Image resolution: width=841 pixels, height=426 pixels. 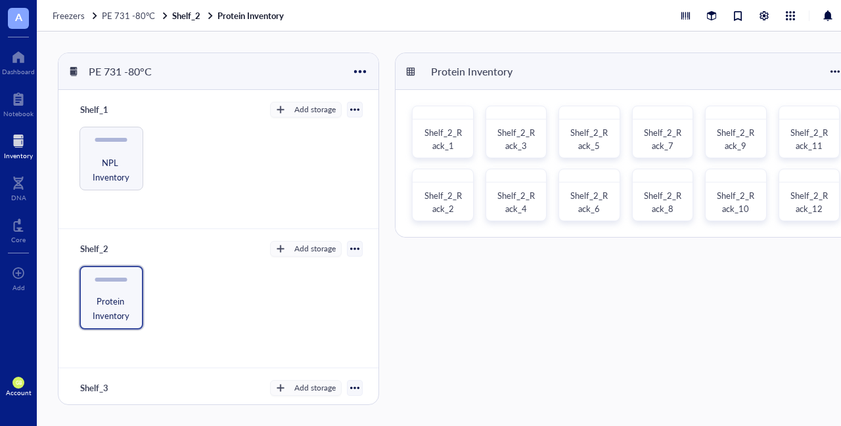 I want to click on div: Shelf_1, so click(x=114, y=110).